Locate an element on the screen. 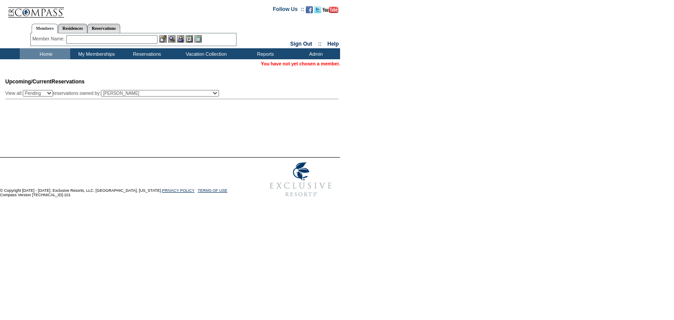 This screenshot has height=320, width=674. img: b_calculator.gif is located at coordinates (198, 39).